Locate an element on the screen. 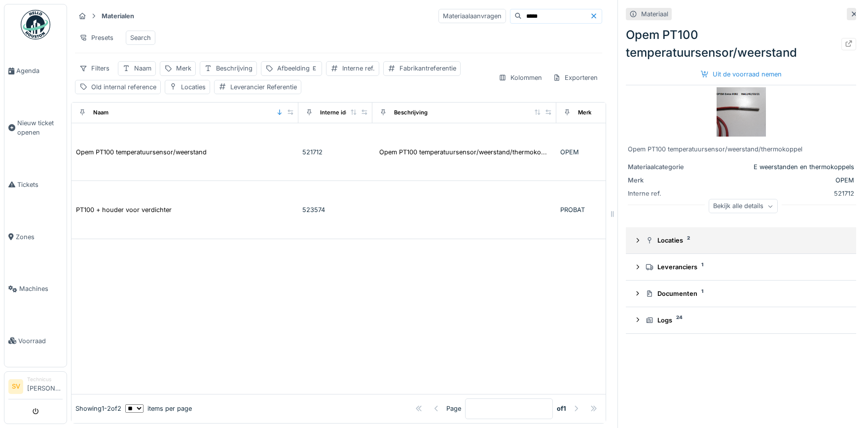 The width and height of the screenshot is (868, 428). div: Exporteren is located at coordinates (575, 77).